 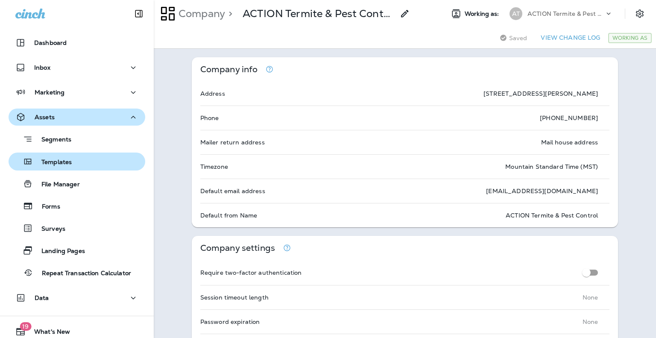 I want to click on button: Collapse Sidebar, so click(x=139, y=14).